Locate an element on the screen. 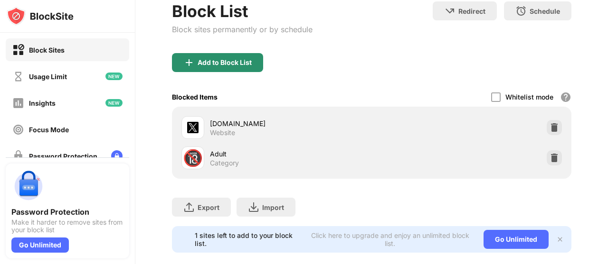  div: Schedule is located at coordinates (545, 11).